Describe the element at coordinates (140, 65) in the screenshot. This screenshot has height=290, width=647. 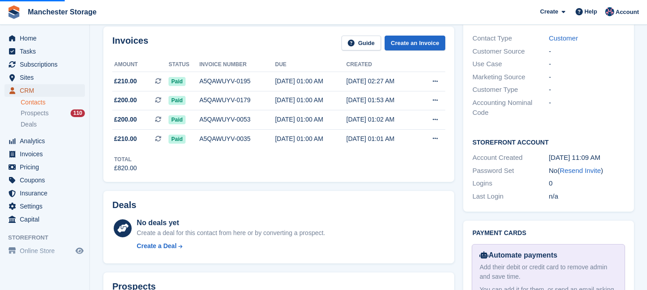
I see `th: Amount` at that location.